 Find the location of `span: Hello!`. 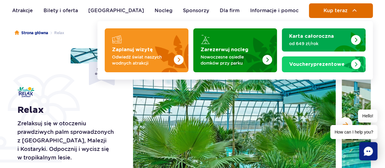

span: Hello! is located at coordinates (368, 116).